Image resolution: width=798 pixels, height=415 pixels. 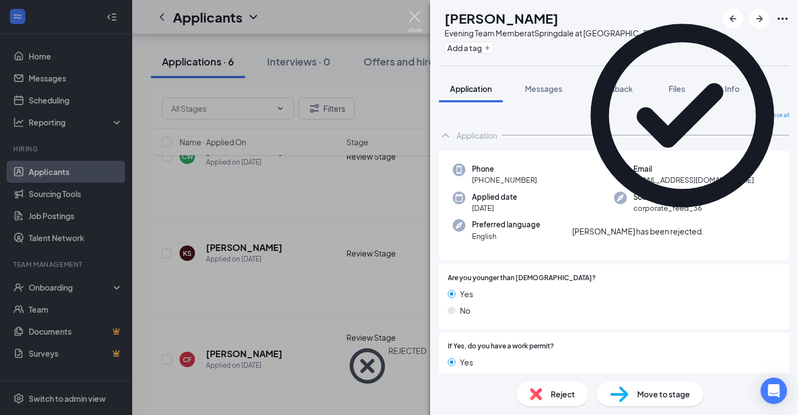 I want to click on span: Application, so click(x=471, y=89).